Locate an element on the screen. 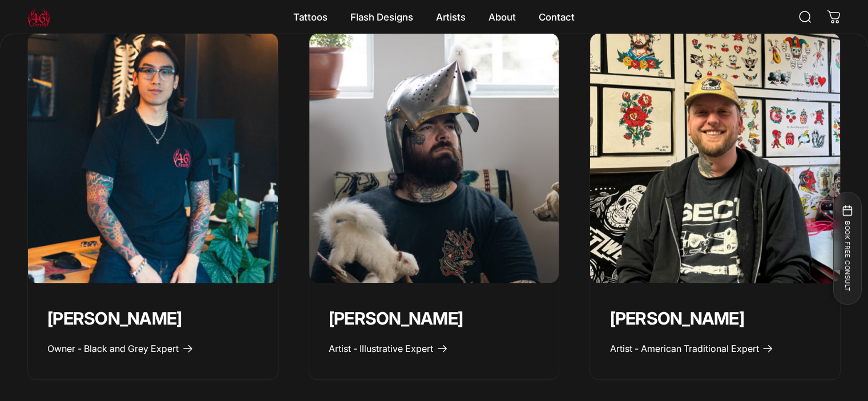  span: Artist - Illustrative Expert is located at coordinates (381, 349).